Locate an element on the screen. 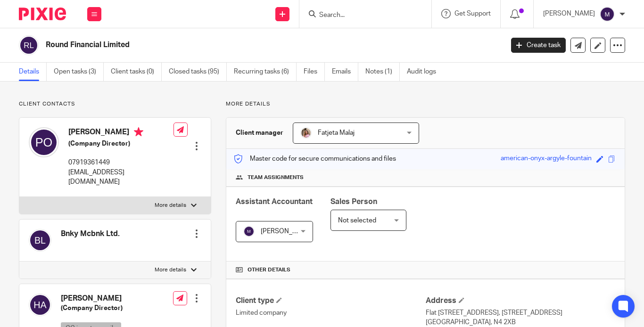  img: MicrosoftTeams-image%20(5).png is located at coordinates (306, 133).